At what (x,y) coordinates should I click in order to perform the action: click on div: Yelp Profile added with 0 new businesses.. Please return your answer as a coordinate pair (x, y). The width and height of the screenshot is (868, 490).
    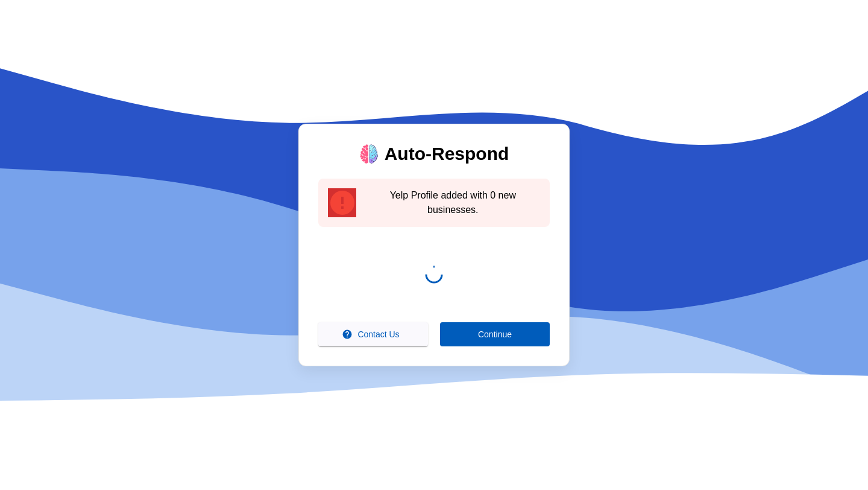
    Looking at the image, I should click on (453, 203).